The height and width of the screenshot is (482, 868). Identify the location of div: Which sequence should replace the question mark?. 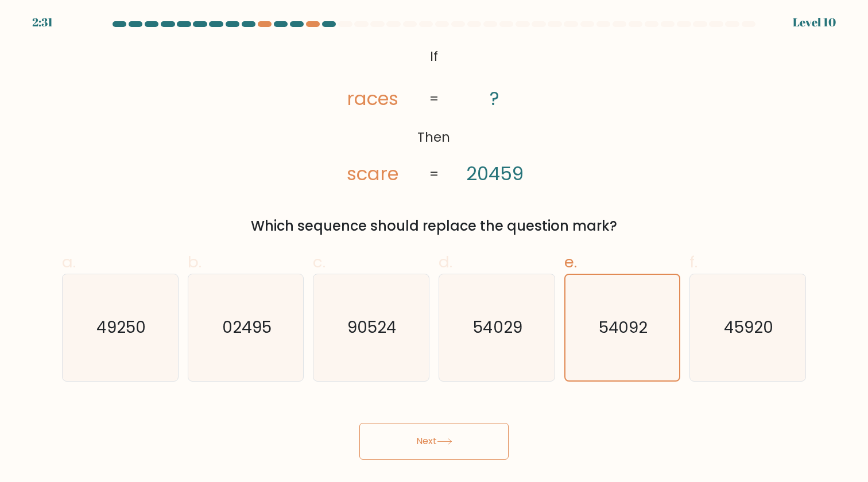
(434, 226).